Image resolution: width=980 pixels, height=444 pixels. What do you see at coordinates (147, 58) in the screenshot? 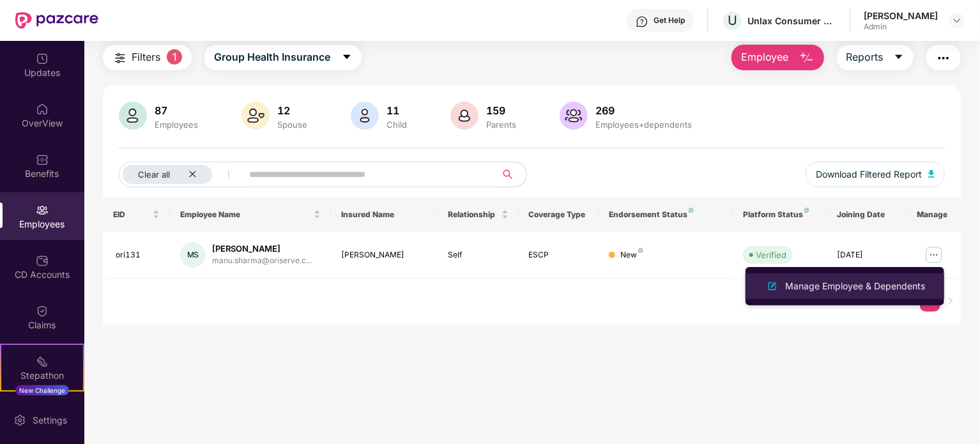
I see `button: Filters1` at bounding box center [147, 58].